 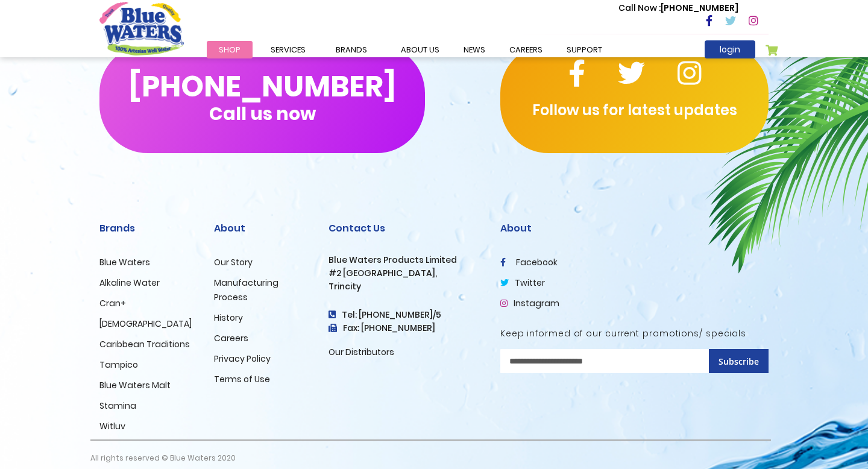 What do you see at coordinates (634, 333) in the screenshot?
I see `h5: Keep informed of our current promotions/ specials` at bounding box center [634, 333].